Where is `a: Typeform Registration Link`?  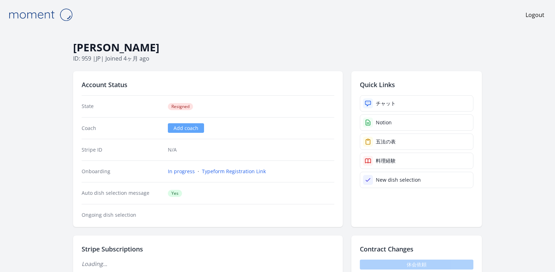 a: Typeform Registration Link is located at coordinates (234, 172).